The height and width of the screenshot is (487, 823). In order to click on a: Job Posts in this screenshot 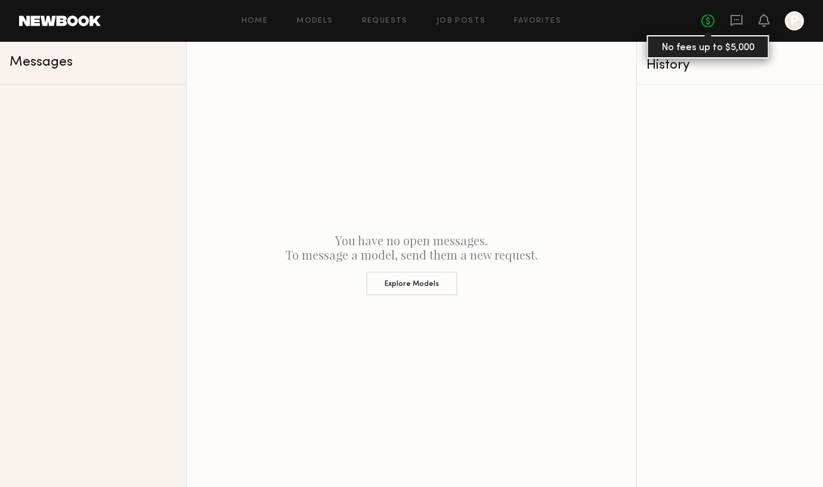, I will do `click(461, 21)`.